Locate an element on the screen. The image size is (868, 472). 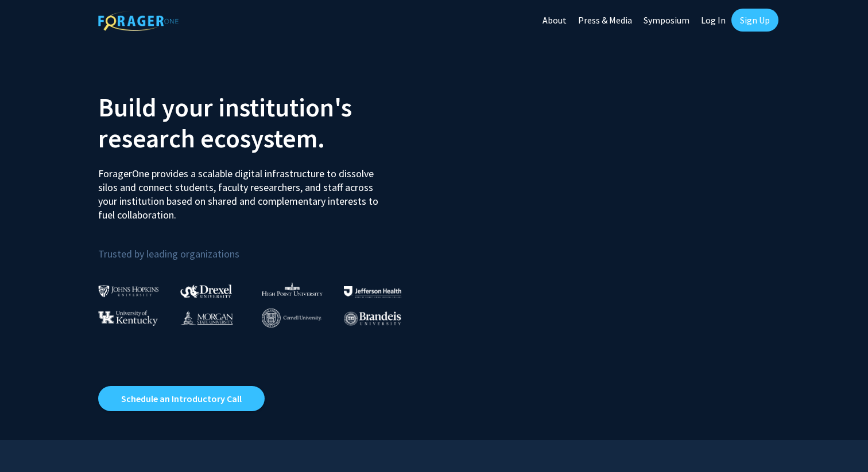
img: University of Kentucky is located at coordinates (128, 318).